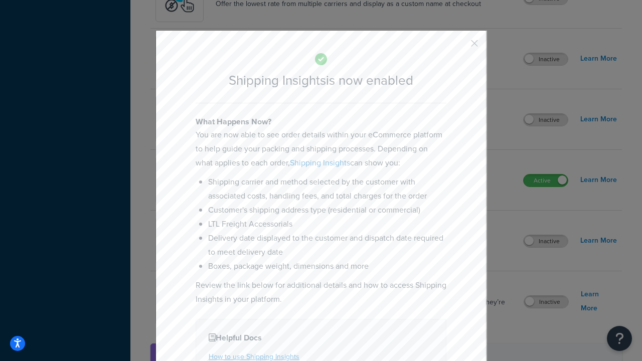  Describe the element at coordinates (327, 267) in the screenshot. I see `li: Boxes, package weight, dimensions and more` at that location.